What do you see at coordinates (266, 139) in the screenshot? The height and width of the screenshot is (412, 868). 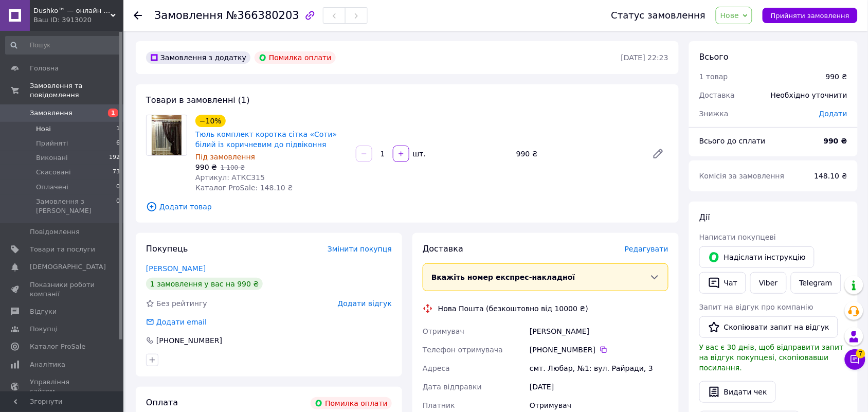 I see `a: Тюль комплект коротка сітка «Соти» білий із коричневим до підвіконня` at bounding box center [266, 139].